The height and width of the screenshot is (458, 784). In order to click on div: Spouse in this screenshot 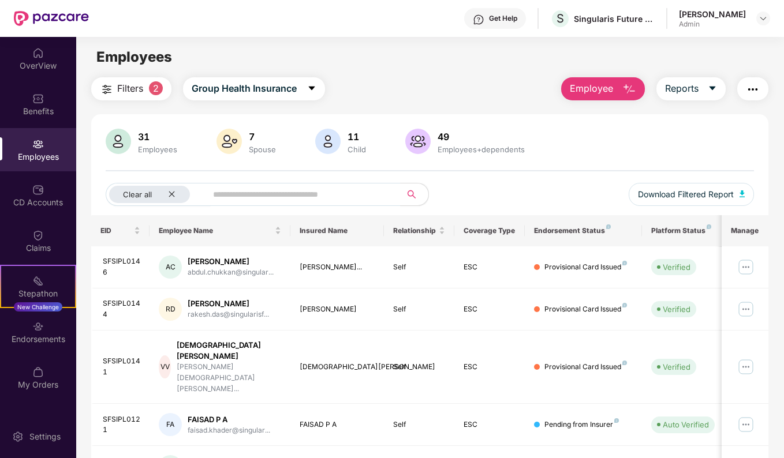, I will do `click(262, 150)`.